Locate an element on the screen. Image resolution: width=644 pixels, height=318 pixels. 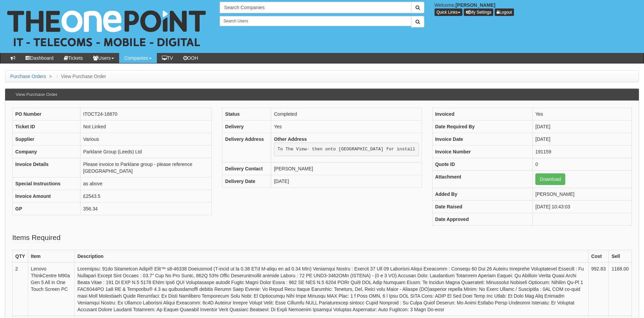
a: Dashboard is located at coordinates (39, 58).